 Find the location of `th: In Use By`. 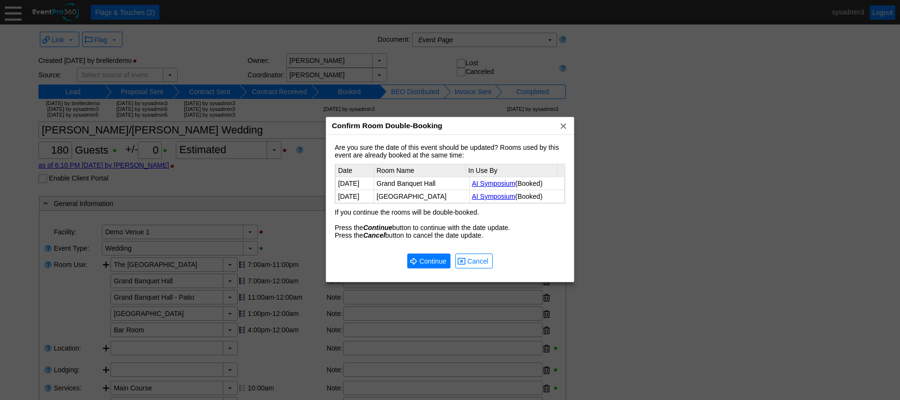

th: In Use By is located at coordinates (511, 170).